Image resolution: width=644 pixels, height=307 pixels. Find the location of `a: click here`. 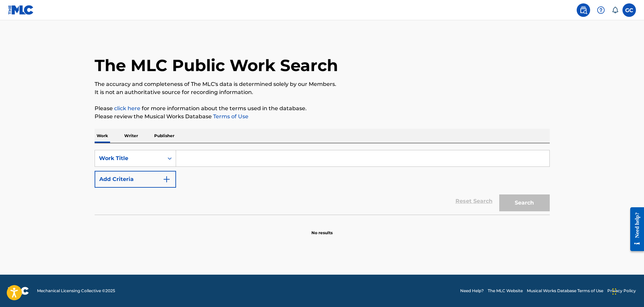

a: click here is located at coordinates (127, 108).